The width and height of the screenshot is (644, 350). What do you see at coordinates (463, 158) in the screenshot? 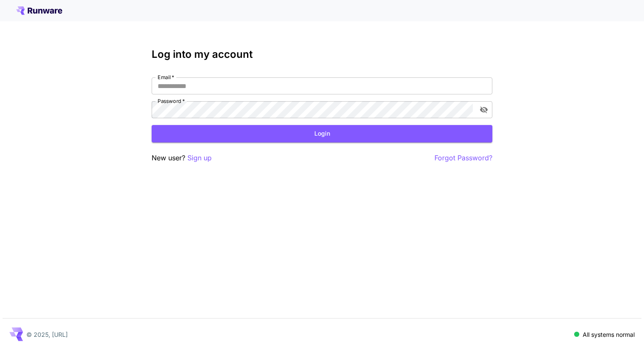
I see `button: Forgot Password?` at bounding box center [463, 158].